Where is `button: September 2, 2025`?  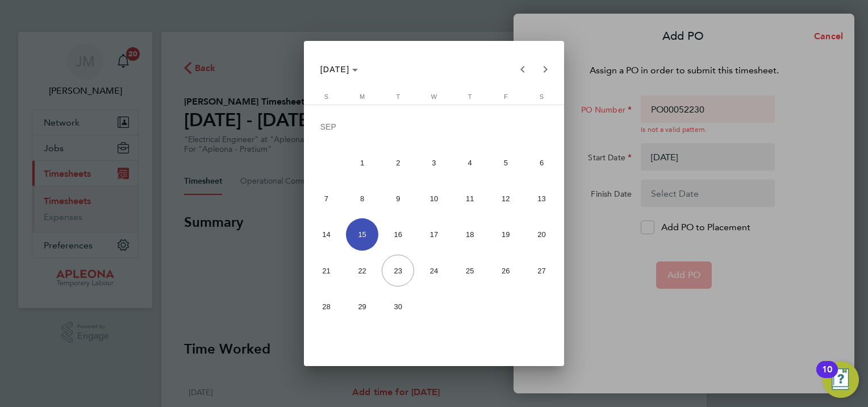
button: September 2, 2025 is located at coordinates (397, 163).